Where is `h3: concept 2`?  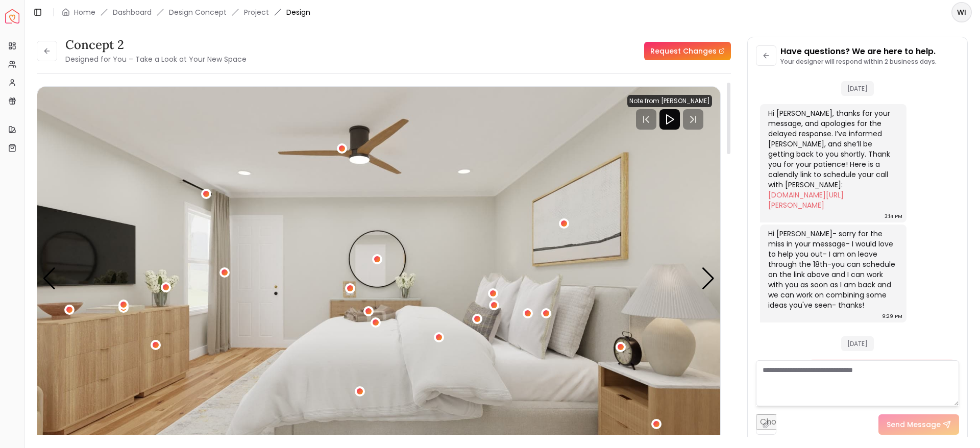 h3: concept 2 is located at coordinates (156, 45).